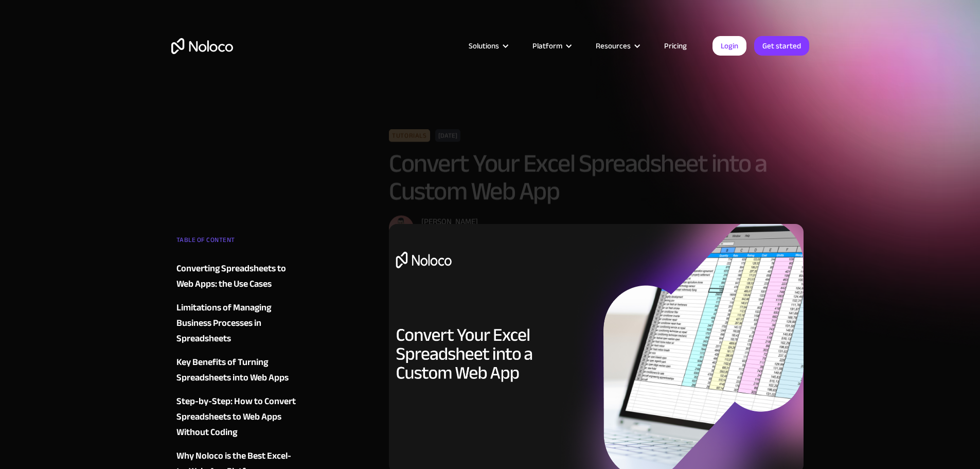 Image resolution: width=980 pixels, height=469 pixels. I want to click on a: Login, so click(730, 46).